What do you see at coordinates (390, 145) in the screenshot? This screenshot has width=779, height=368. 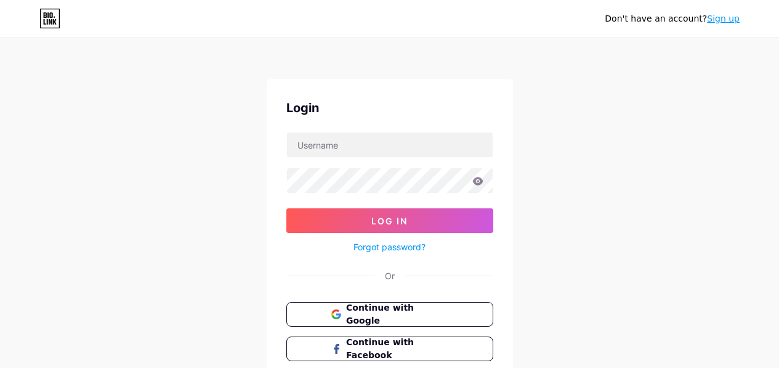 I see `input: Username` at bounding box center [390, 145].